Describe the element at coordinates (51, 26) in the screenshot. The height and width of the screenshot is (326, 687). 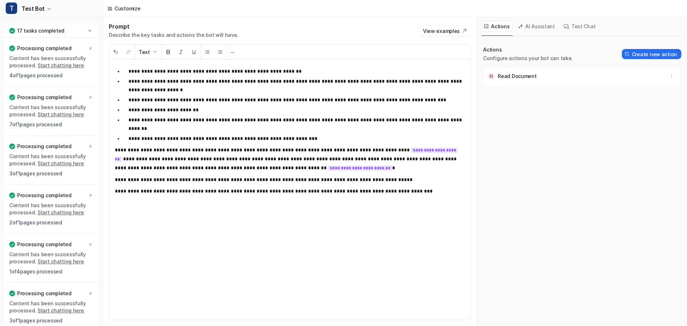
I see `a: Chat` at that location.